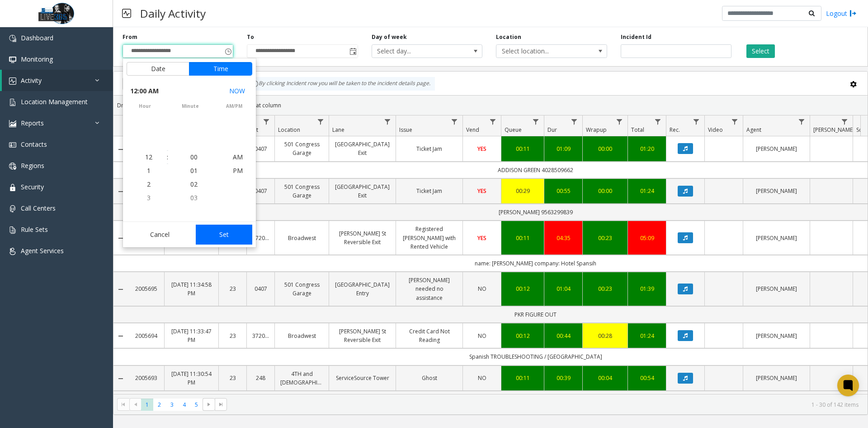  What do you see at coordinates (158, 69) in the screenshot?
I see `button: Date tab` at bounding box center [158, 69].